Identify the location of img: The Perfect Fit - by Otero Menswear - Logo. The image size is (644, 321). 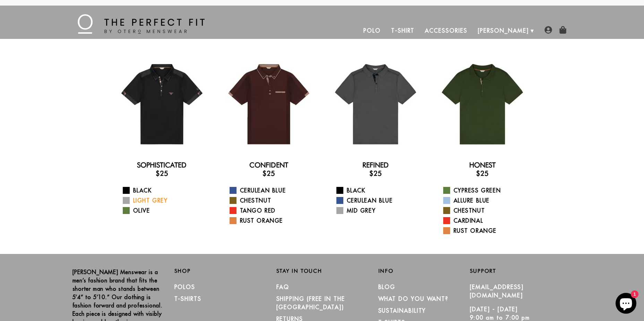
(141, 24).